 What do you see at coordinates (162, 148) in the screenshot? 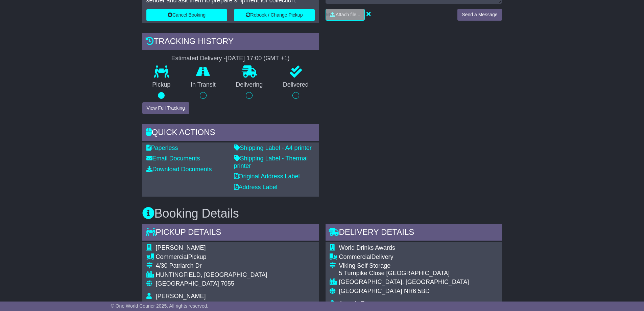
I see `a: Paperless` at bounding box center [162, 148].